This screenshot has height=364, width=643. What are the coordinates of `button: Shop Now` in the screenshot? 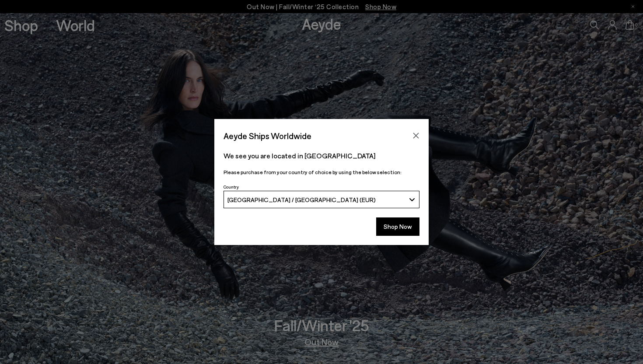 It's located at (398, 226).